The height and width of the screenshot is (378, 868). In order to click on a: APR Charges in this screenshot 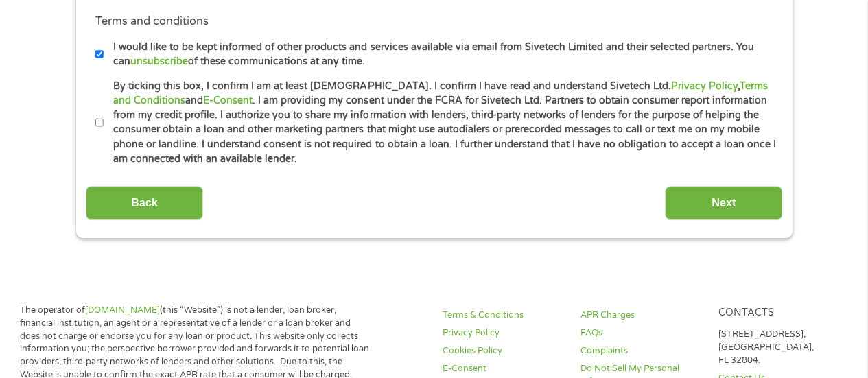, I will do `click(641, 315)`.